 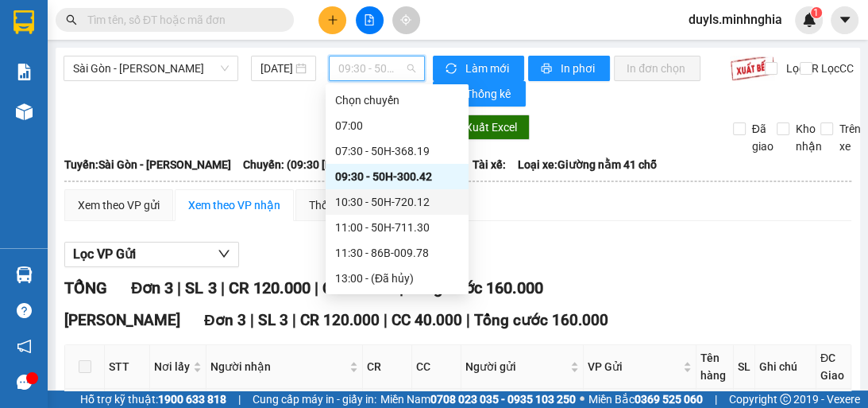 What do you see at coordinates (397, 202) in the screenshot?
I see `div: 10:30 - 50H-720.12` at bounding box center [397, 202].